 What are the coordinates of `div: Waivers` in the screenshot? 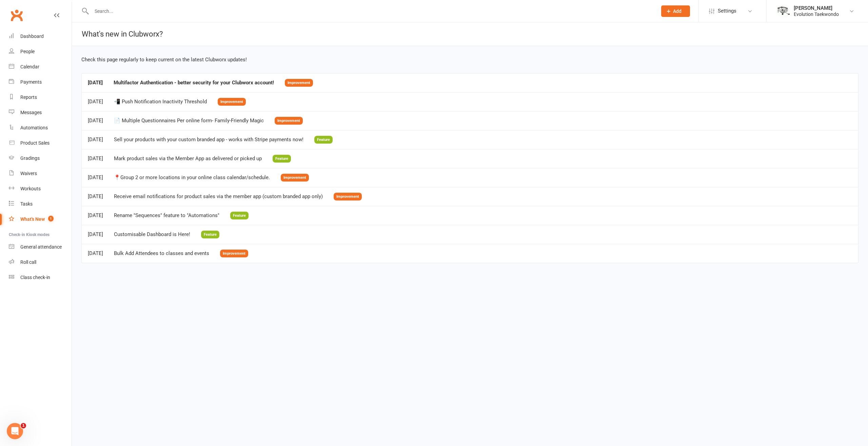 It's located at (29, 174).